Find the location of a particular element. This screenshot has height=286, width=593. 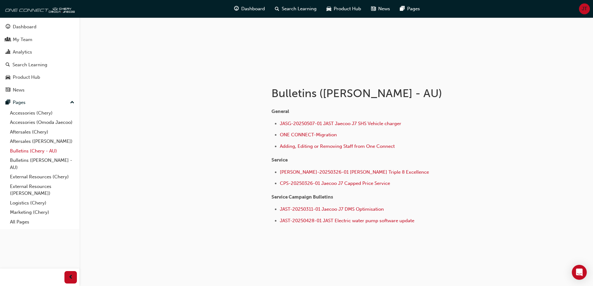

a: ONE CONNECT-Migration is located at coordinates (308, 135).